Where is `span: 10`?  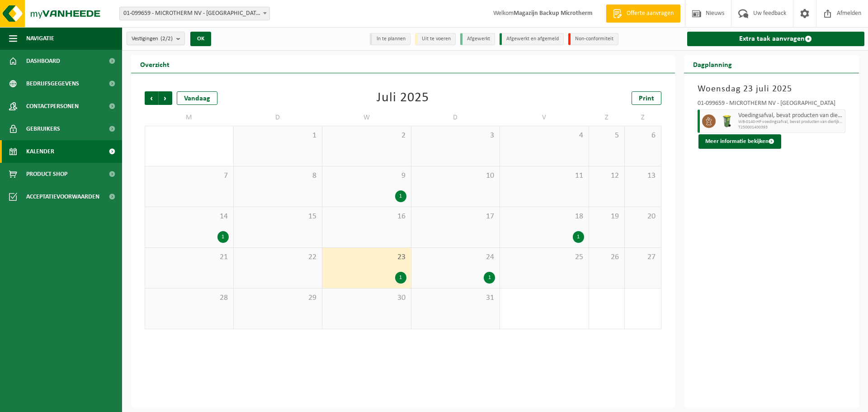
span: 10 is located at coordinates (456, 175).